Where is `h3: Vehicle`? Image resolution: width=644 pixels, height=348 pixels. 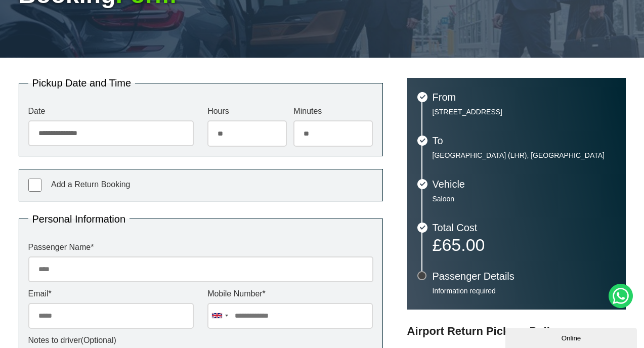
h3: Vehicle is located at coordinates (524, 184).